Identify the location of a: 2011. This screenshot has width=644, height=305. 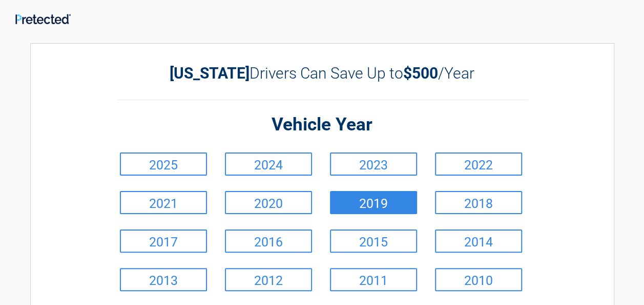
(373, 279).